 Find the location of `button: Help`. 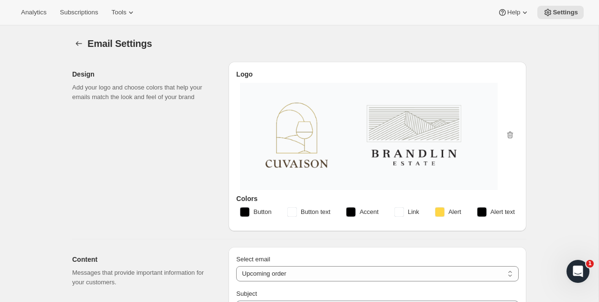

button: Help is located at coordinates (514, 12).